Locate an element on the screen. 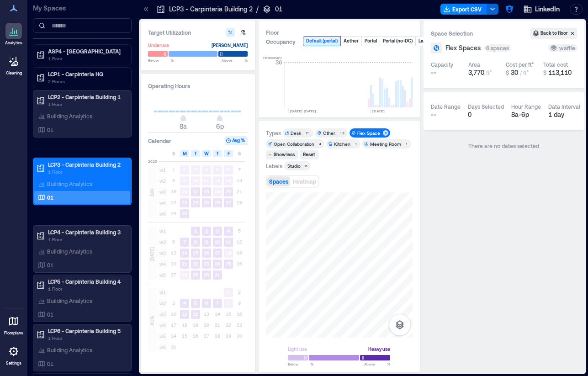 The image size is (588, 376). div: Data Interval is located at coordinates (565, 106).